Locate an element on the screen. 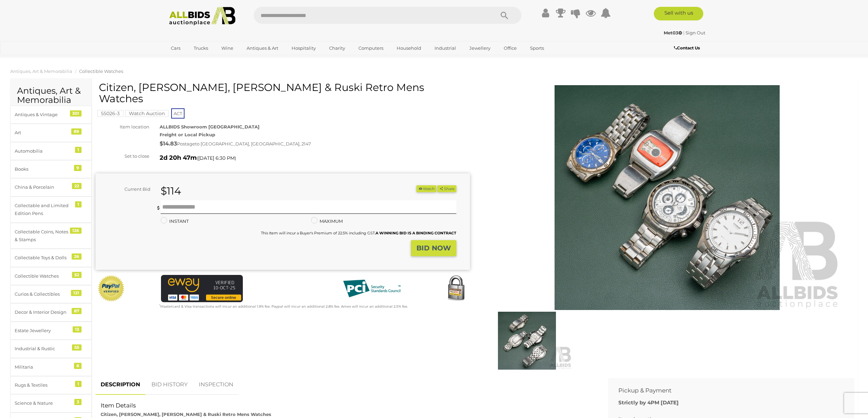  a: China & Porcelain 22 is located at coordinates (51, 187).